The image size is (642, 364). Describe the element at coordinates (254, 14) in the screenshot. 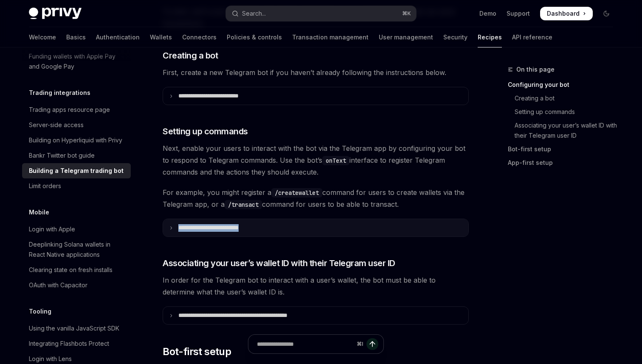

I see `div: Search...` at that location.